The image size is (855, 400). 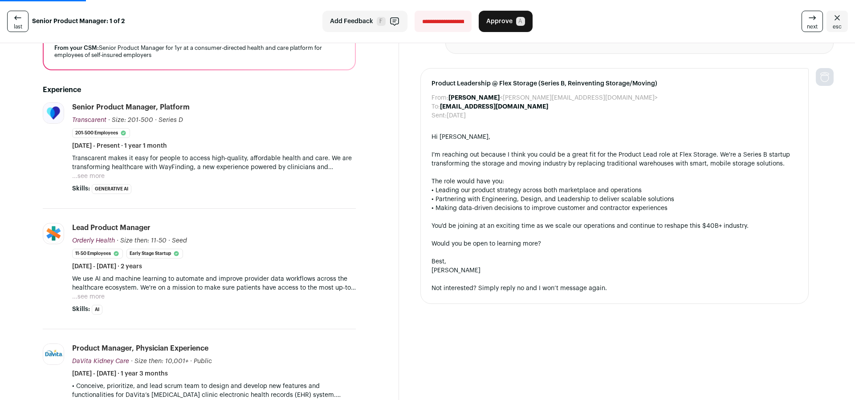 I want to click on div: Senior Product Manager for 1yr at a consumer-directed health and care platform for employees of s..., so click(x=199, y=52).